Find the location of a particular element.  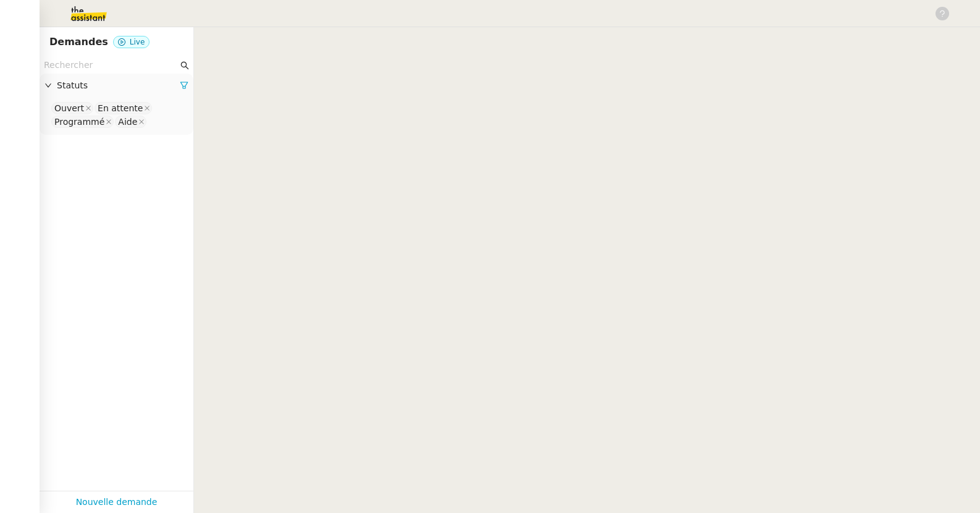

input: Rechercher is located at coordinates (111, 65).